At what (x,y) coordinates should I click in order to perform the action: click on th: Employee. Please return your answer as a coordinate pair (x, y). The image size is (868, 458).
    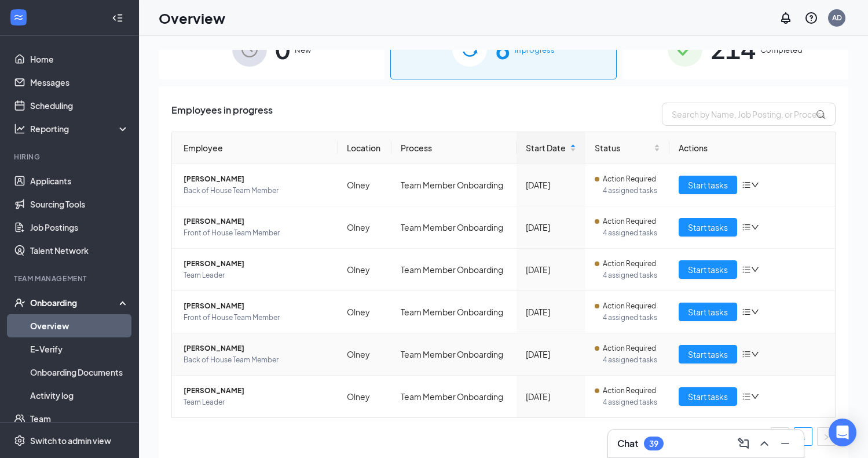
    Looking at the image, I should click on (255, 147).